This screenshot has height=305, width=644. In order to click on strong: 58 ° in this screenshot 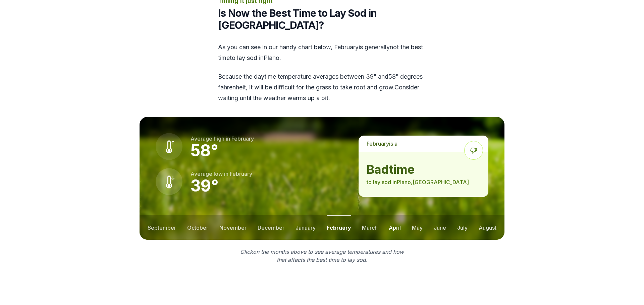, I will do `click(204, 150)`.